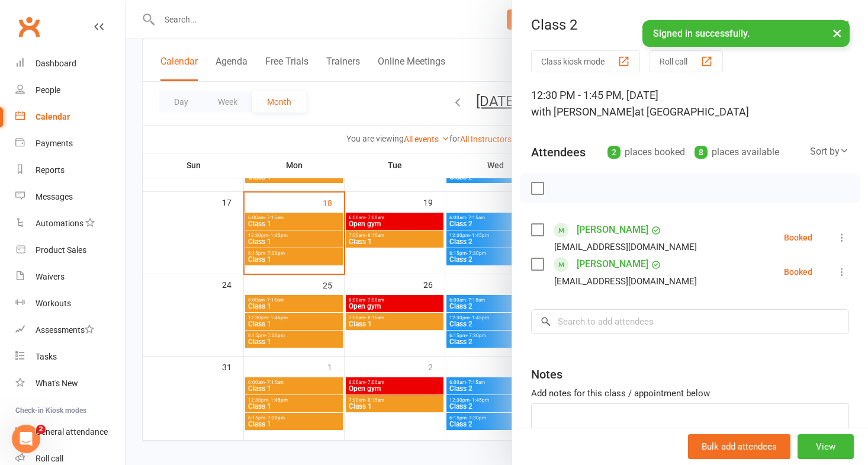 Image resolution: width=868 pixels, height=465 pixels. What do you see at coordinates (826, 447) in the screenshot?
I see `button: View` at bounding box center [826, 447].